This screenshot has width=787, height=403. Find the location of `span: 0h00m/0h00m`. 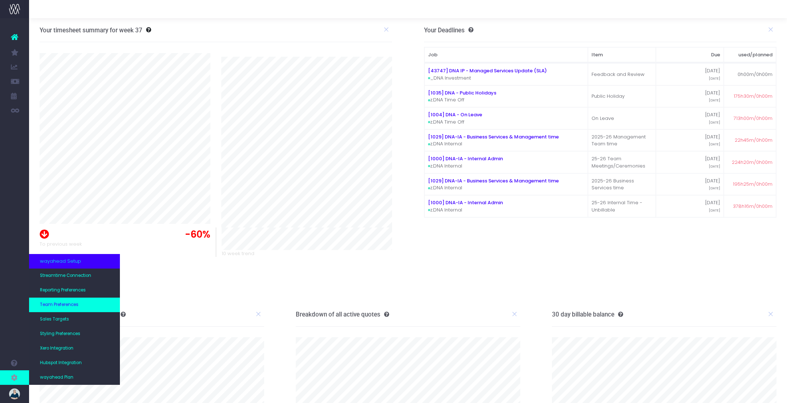

span: 0h00m/0h00m is located at coordinates (755, 74).